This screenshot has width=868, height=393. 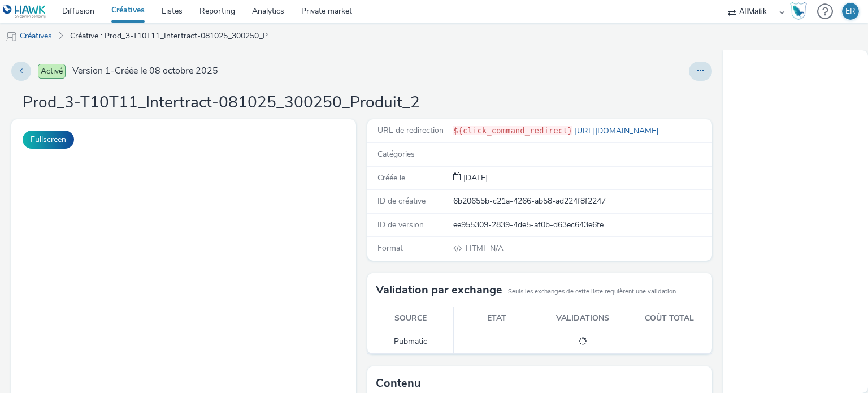 What do you see at coordinates (478, 249) in the screenshot?
I see `span: HTML` at bounding box center [478, 249].